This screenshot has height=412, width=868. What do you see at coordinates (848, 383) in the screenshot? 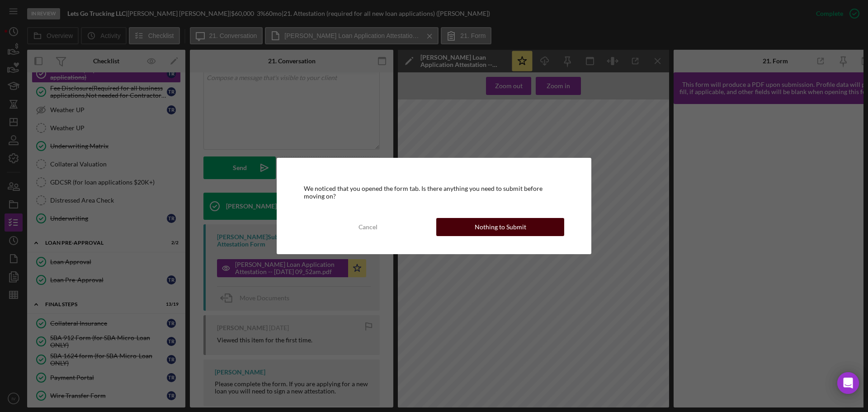
I see `div: Open Intercom Messenger` at bounding box center [848, 383].